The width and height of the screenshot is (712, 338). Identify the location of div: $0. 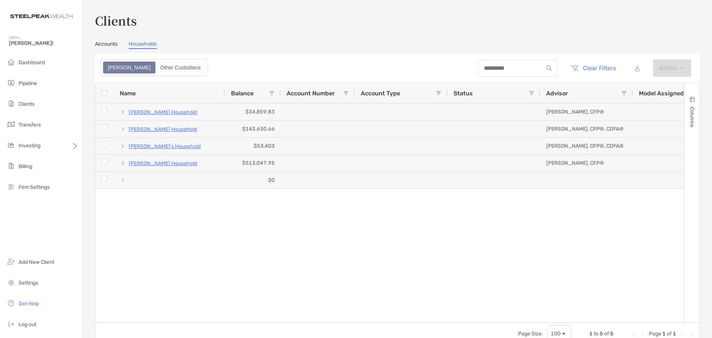
(253, 180).